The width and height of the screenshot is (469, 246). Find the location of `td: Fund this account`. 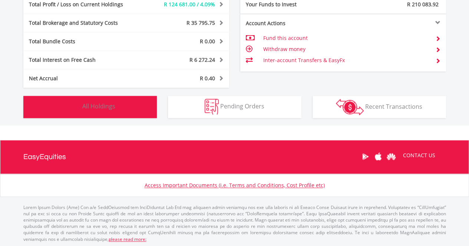

td: Fund this account is located at coordinates (346, 38).